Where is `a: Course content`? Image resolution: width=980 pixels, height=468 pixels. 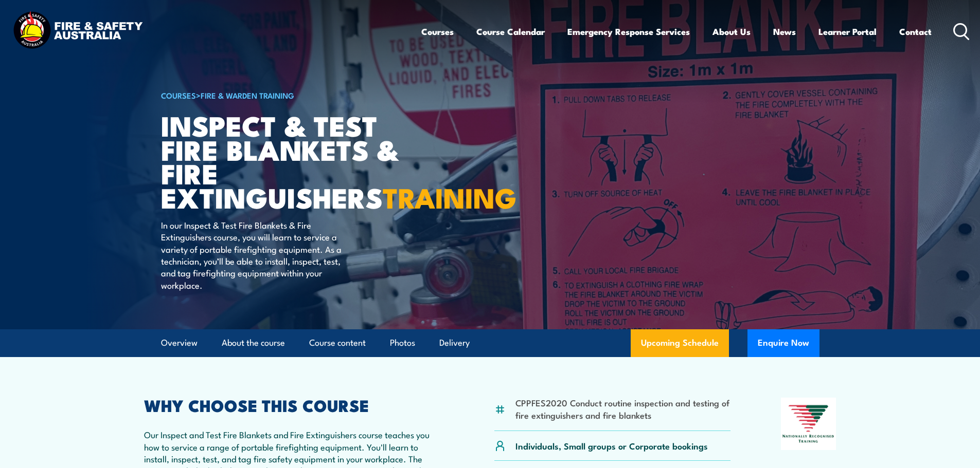 a: Course content is located at coordinates (337, 343).